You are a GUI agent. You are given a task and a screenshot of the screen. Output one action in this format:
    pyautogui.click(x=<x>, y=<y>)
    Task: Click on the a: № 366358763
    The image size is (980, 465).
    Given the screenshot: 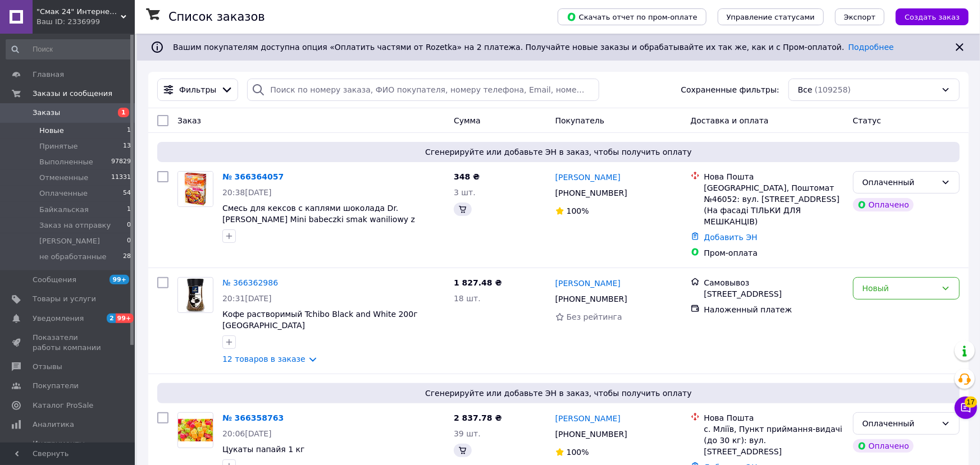 What is the action you would take?
    pyautogui.click(x=252, y=418)
    